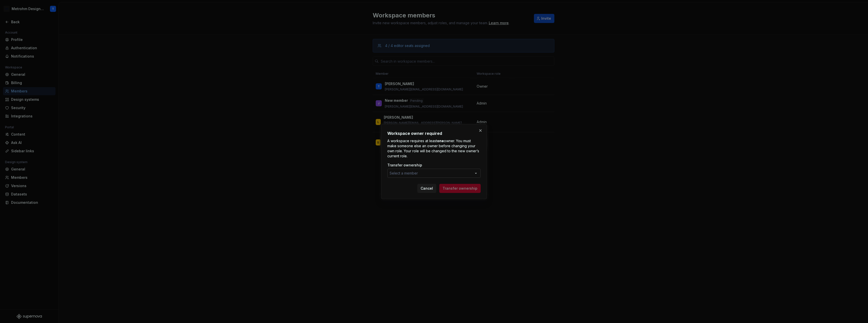 The height and width of the screenshot is (323, 868). Describe the element at coordinates (427, 189) in the screenshot. I see `button: Cancel` at that location.